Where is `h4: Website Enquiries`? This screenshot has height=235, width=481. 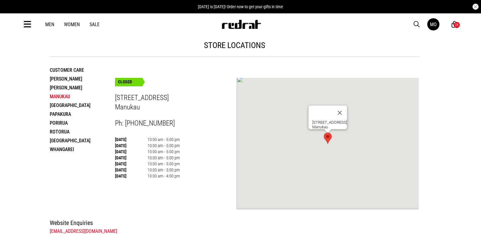
h4: Website Enquiries is located at coordinates (235, 223).